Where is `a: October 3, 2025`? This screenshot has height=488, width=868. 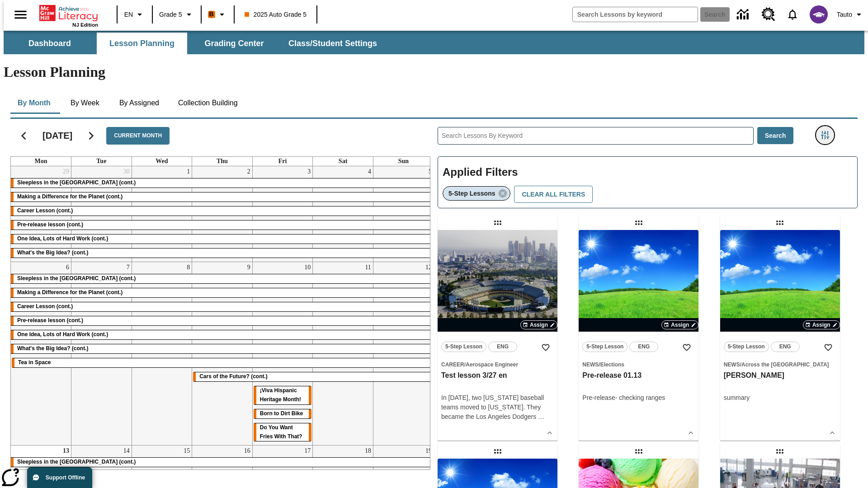 a: October 3, 2025 is located at coordinates (309, 172).